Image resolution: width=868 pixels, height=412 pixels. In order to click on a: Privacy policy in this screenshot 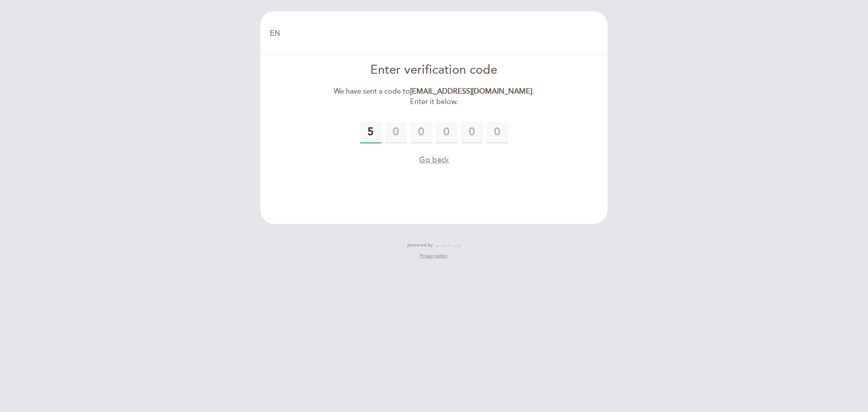, I will do `click(433, 256)`.